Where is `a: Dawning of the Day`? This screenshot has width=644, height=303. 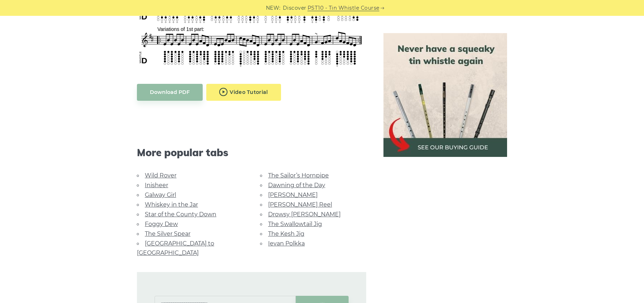 a: Dawning of the Day is located at coordinates (297, 185).